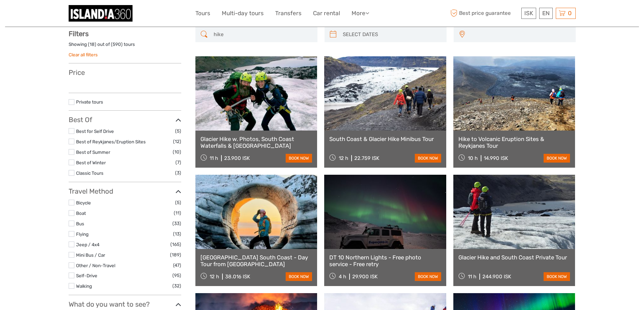 This screenshot has height=310, width=644. What do you see at coordinates (95, 131) in the screenshot?
I see `a: Best for Self Drive` at bounding box center [95, 131].